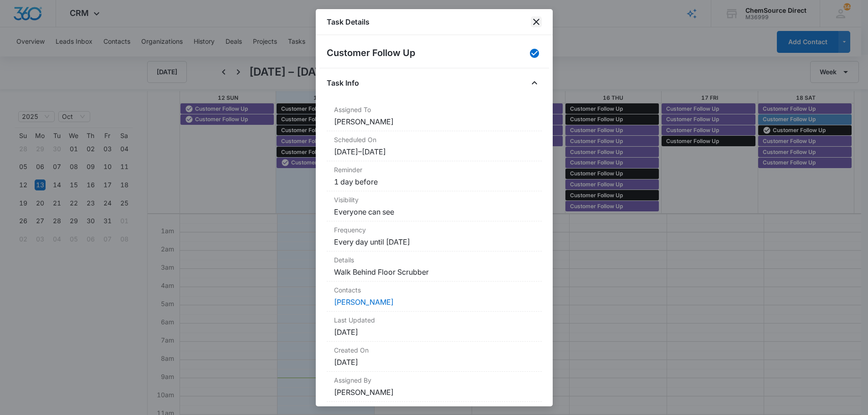 The width and height of the screenshot is (868, 415). What do you see at coordinates (434, 212) in the screenshot?
I see `dd: Everyone can see` at bounding box center [434, 212].